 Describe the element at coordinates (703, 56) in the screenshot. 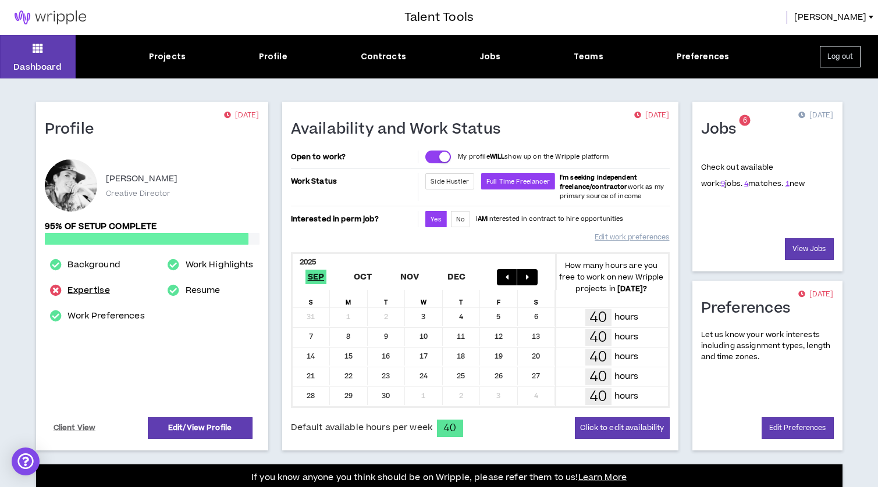

I see `div: Preferences` at that location.